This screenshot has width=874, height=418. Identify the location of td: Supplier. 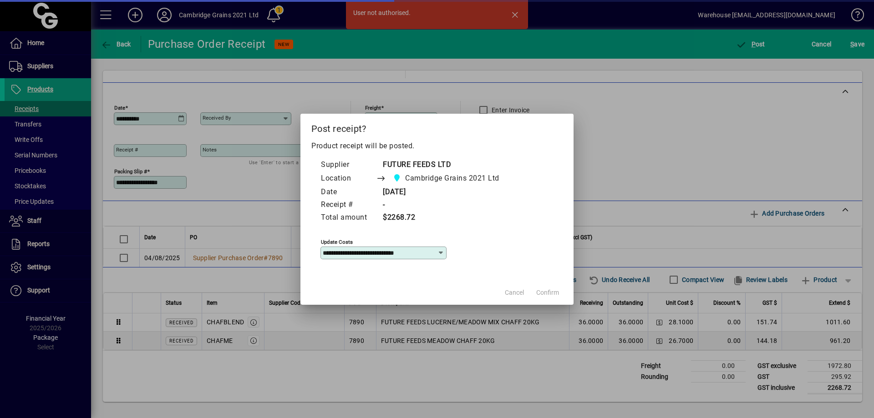
(348, 165).